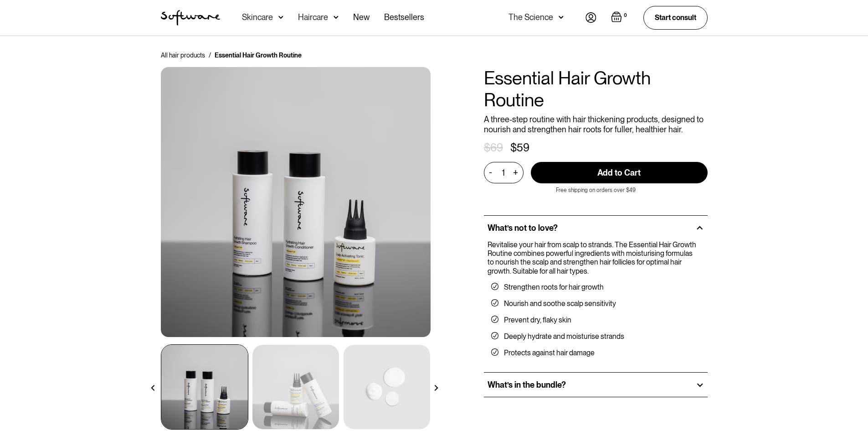 The image size is (868, 431). I want to click on div: The Science, so click(531, 17).